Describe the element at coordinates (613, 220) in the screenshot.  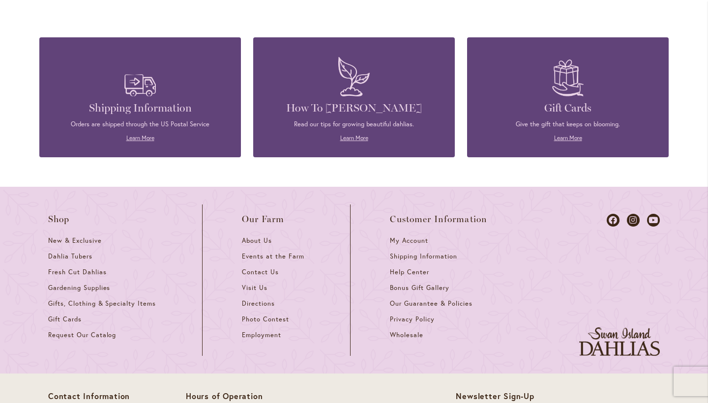
I see `a: Dahlias on Facebook` at that location.